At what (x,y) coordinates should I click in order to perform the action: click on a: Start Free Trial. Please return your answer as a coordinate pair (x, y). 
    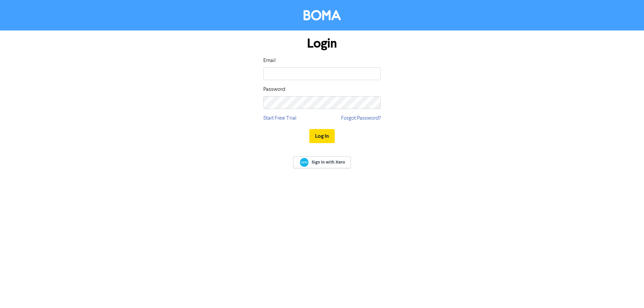
    Looking at the image, I should click on (280, 118).